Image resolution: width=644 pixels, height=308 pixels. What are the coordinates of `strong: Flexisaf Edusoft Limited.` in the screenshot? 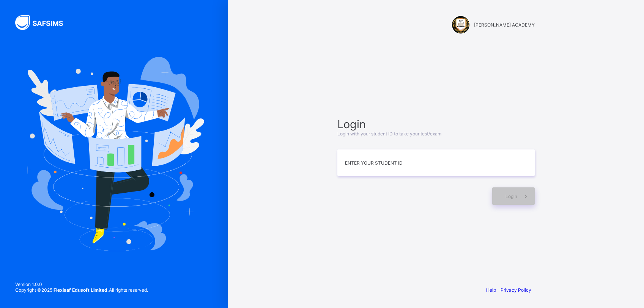 It's located at (81, 290).